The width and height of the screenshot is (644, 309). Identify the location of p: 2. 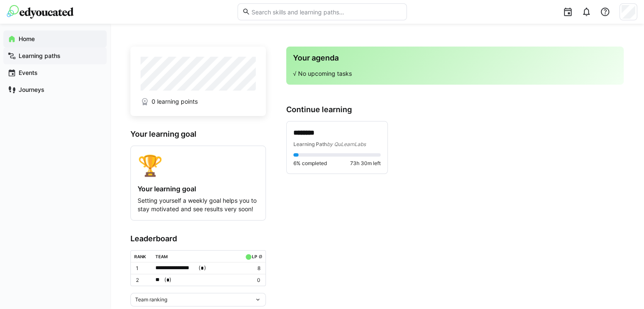
(142, 281).